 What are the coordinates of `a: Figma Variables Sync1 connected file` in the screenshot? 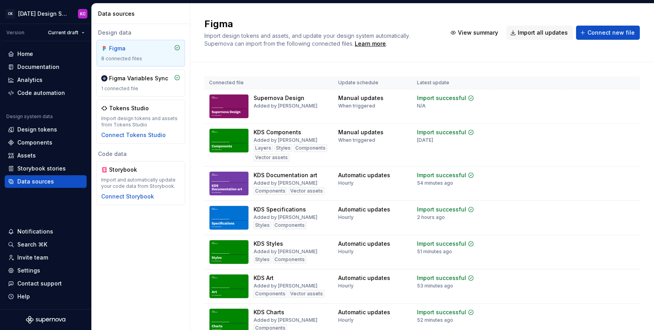 It's located at (140, 83).